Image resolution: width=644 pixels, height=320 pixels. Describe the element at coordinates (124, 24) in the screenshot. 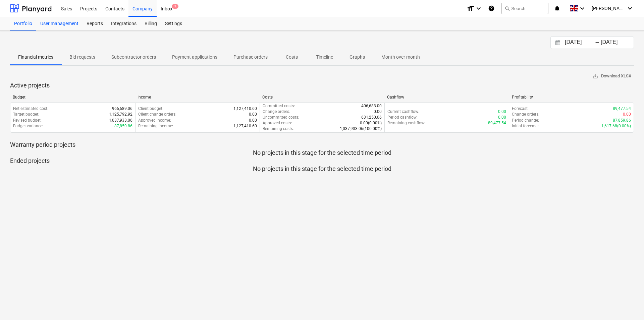

I see `a: Integrations` at that location.